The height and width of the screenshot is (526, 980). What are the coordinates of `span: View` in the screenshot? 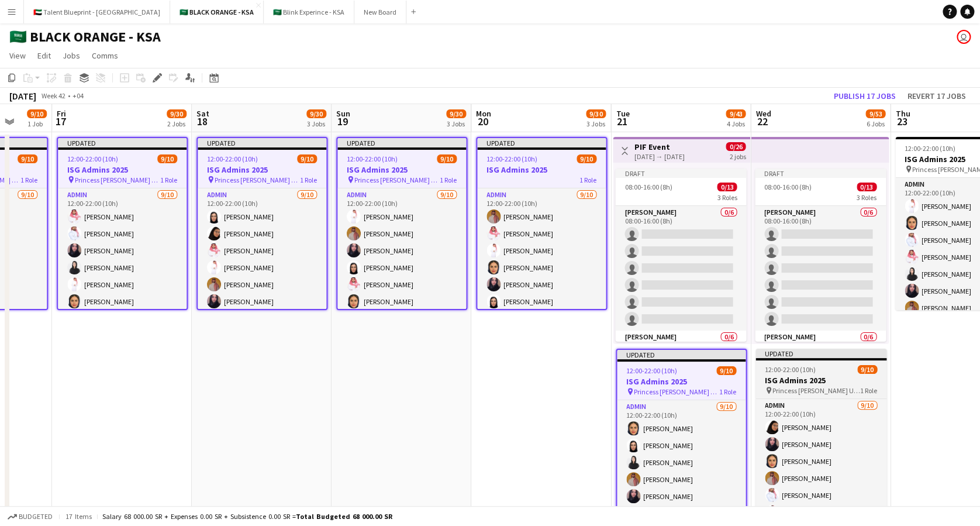 It's located at (18, 56).